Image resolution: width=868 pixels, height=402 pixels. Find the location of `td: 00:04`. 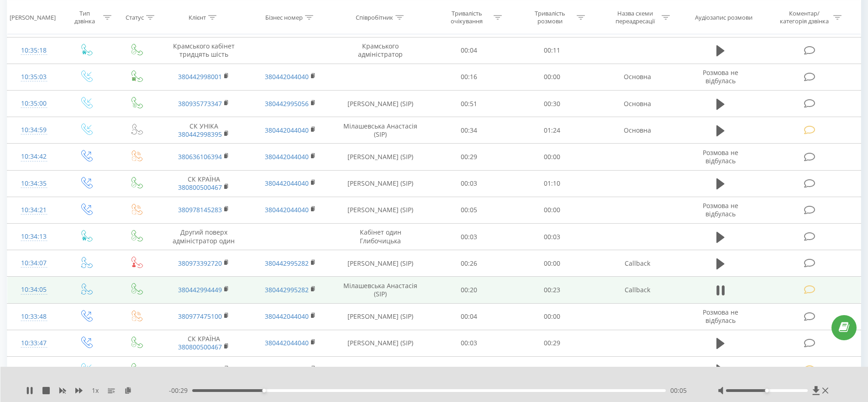

td: 00:04 is located at coordinates (469, 317).